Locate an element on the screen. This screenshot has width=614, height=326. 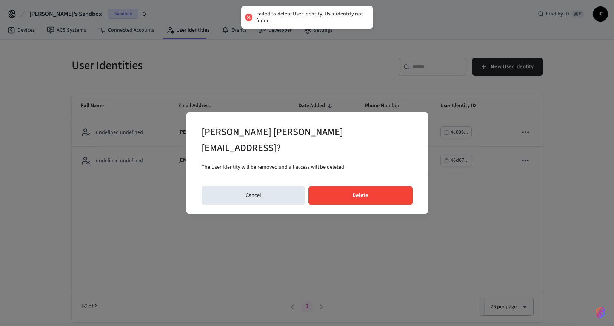
button: Delete is located at coordinates (361, 196).